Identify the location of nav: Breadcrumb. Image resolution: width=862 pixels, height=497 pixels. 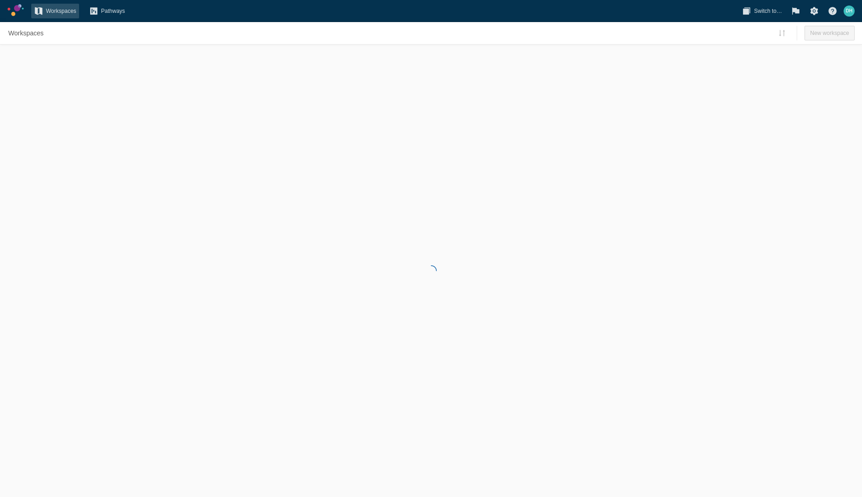
(26, 33).